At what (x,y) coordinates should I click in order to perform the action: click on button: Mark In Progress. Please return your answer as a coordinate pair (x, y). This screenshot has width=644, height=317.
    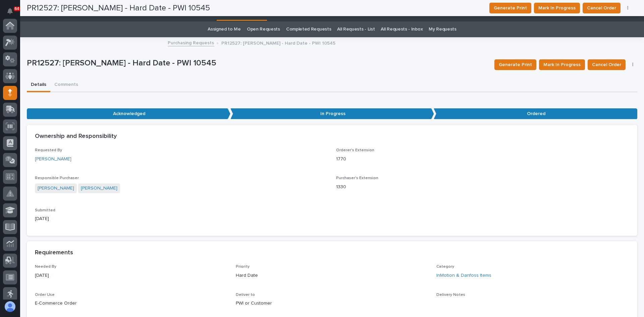
    Looking at the image, I should click on (562, 65).